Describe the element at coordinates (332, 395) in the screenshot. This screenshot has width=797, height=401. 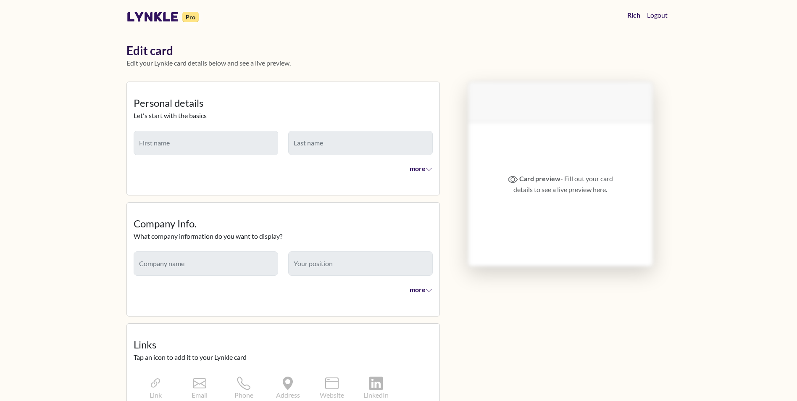
I see `span: Website` at that location.